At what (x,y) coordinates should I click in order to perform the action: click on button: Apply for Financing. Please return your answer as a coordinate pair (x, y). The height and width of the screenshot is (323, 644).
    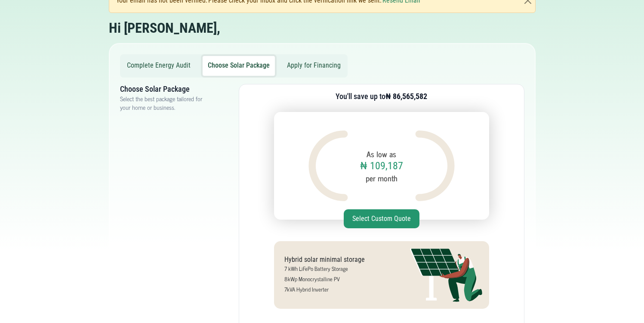
    Looking at the image, I should click on (313, 66).